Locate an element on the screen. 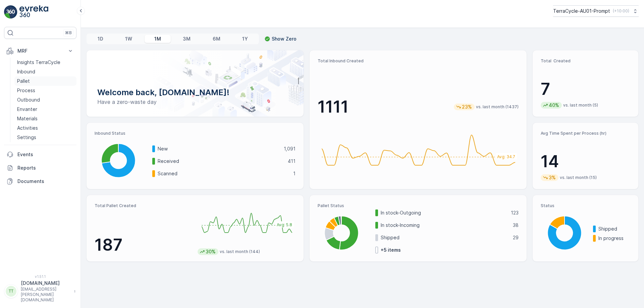 This screenshot has height=308, width=644. p: Total Pallet Created is located at coordinates (143, 206).